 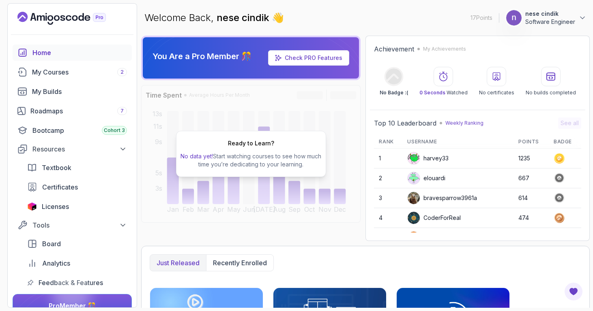 I want to click on a: bootcamp, so click(x=72, y=131).